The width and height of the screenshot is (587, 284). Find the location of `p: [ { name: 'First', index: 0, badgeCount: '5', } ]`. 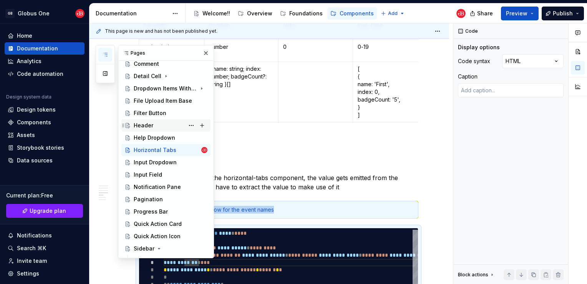

p: [ { name: 'First', index: 0, badgeCount: '5', } ] is located at coordinates (398, 92).